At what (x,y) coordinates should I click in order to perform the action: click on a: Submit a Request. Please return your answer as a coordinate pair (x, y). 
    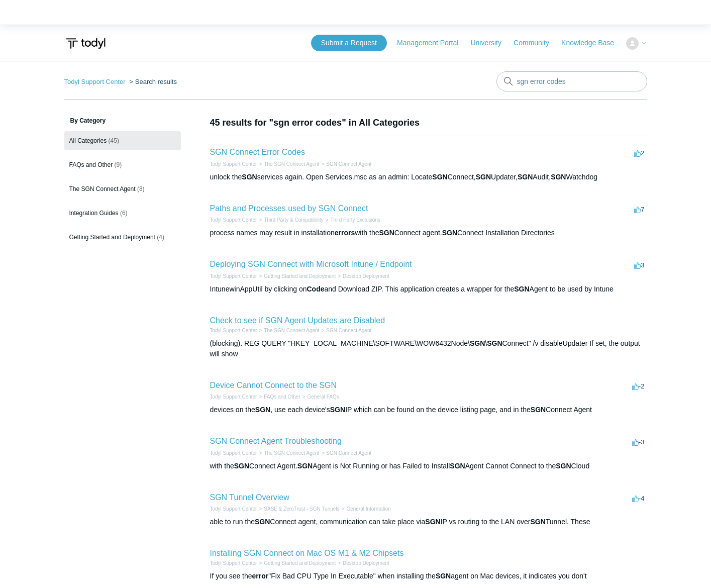
    Looking at the image, I should click on (348, 42).